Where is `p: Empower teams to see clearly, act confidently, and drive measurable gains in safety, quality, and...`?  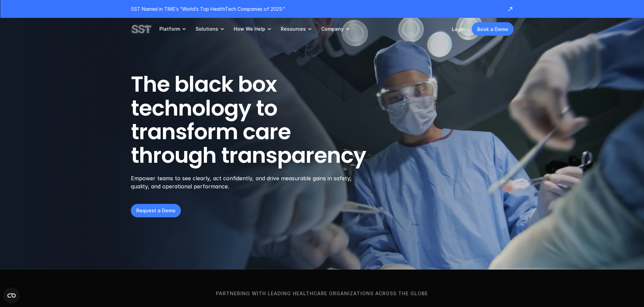 p: Empower teams to see clearly, act confidently, and drive measurable gains in safety, quality, and... is located at coordinates (245, 182).